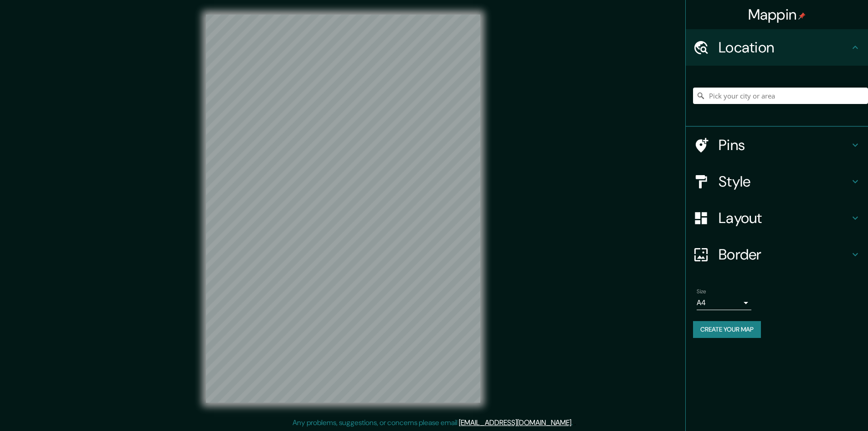 This screenshot has height=431, width=868. What do you see at coordinates (781, 96) in the screenshot?
I see `input: Pick your city or area` at bounding box center [781, 96].